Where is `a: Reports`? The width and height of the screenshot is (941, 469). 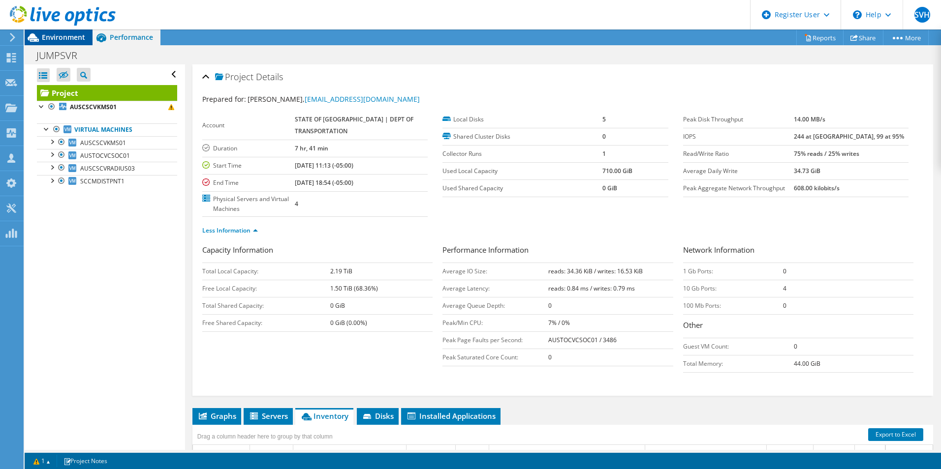 a: Reports is located at coordinates (820, 37).